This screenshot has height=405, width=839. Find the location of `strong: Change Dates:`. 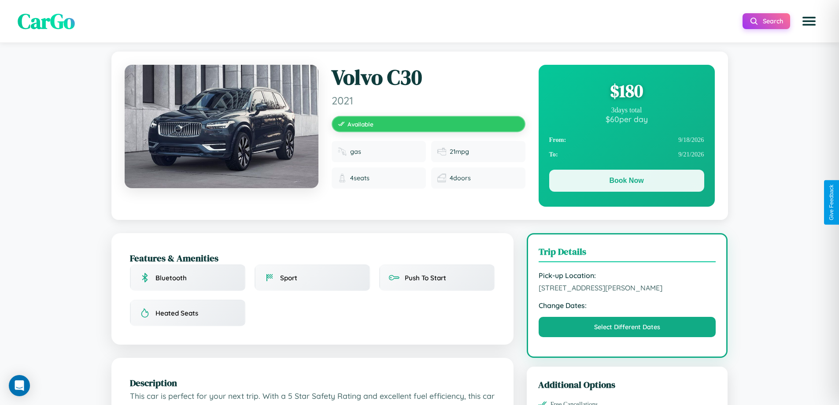

strong: Change Dates: is located at coordinates (627, 305).